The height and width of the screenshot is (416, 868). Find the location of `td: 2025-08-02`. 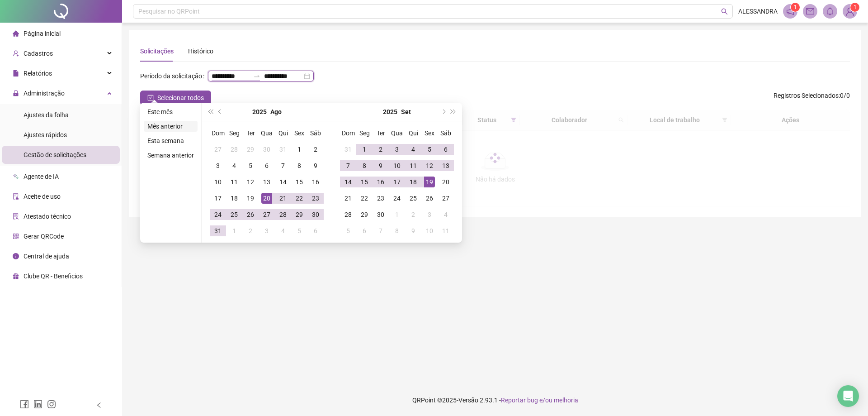

td: 2025-08-02 is located at coordinates (316, 149).